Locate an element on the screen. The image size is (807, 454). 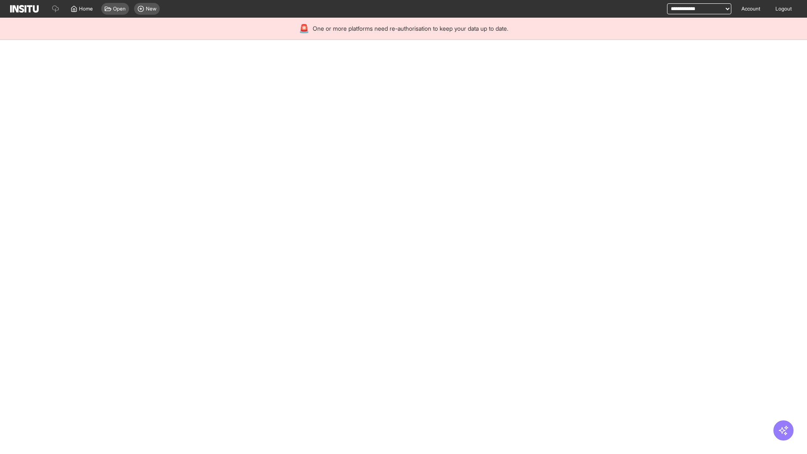
span: Home is located at coordinates (86, 9).